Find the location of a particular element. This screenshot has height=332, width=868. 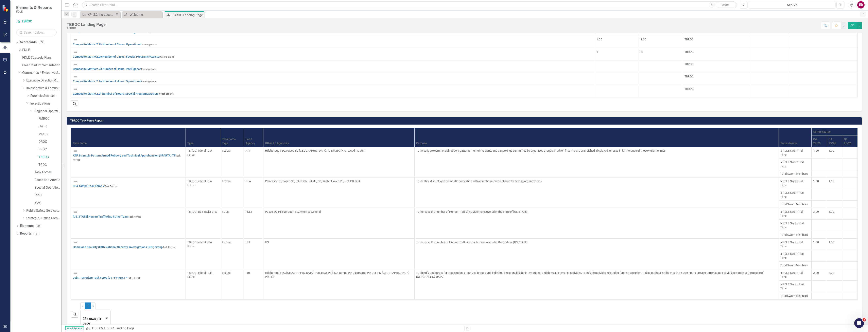

span: 1 is located at coordinates (597, 52).